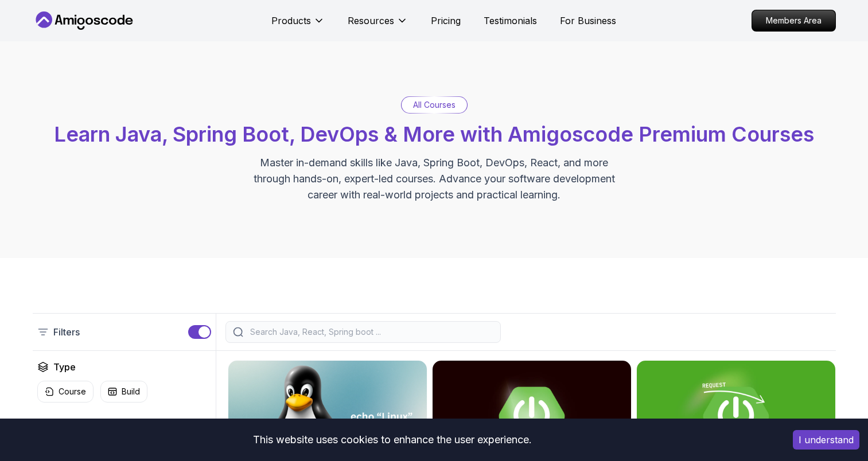 The width and height of the screenshot is (868, 461). Describe the element at coordinates (131, 392) in the screenshot. I see `p: Build` at that location.